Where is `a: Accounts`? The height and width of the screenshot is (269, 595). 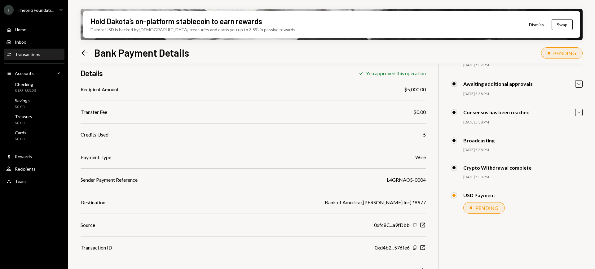
a: Accounts is located at coordinates (34, 73).